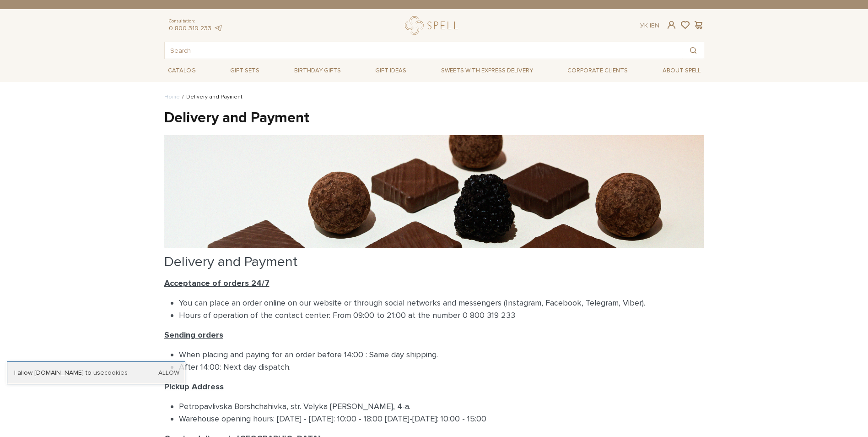 The width and height of the screenshot is (868, 437). What do you see at coordinates (194, 386) in the screenshot?
I see `b: Pickup Address` at bounding box center [194, 386].